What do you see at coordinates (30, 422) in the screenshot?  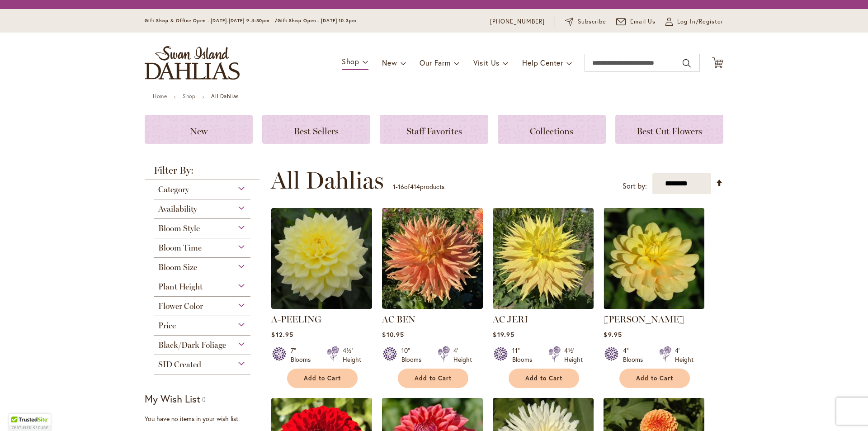 I see `div: TrustedSite Certified` at bounding box center [30, 422].